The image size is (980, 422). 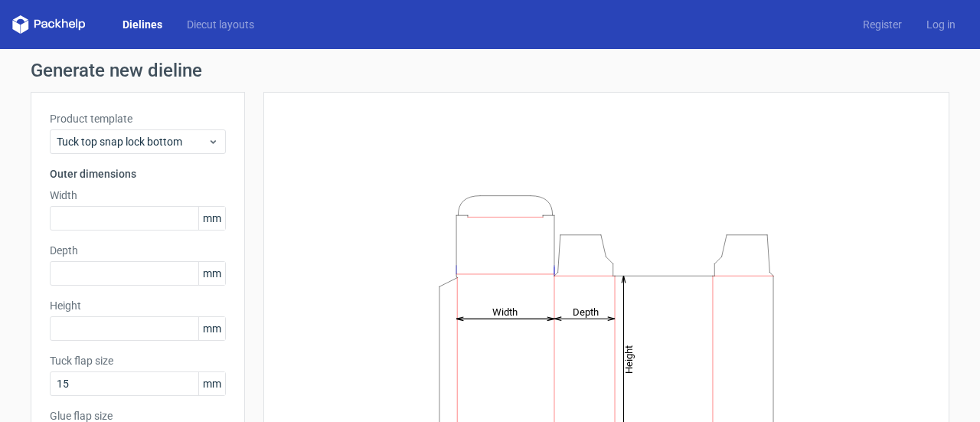 What do you see at coordinates (142, 25) in the screenshot?
I see `a: Dielines` at bounding box center [142, 25].